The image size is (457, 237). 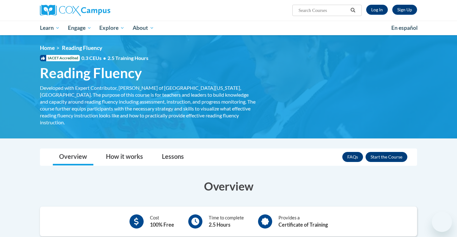 I want to click on a: Log In, so click(x=377, y=10).